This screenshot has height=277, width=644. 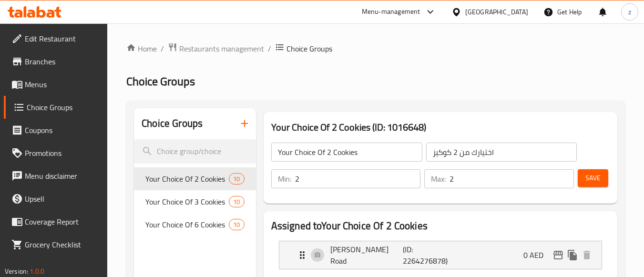 I want to click on a: Choice Groups, so click(x=56, y=108).